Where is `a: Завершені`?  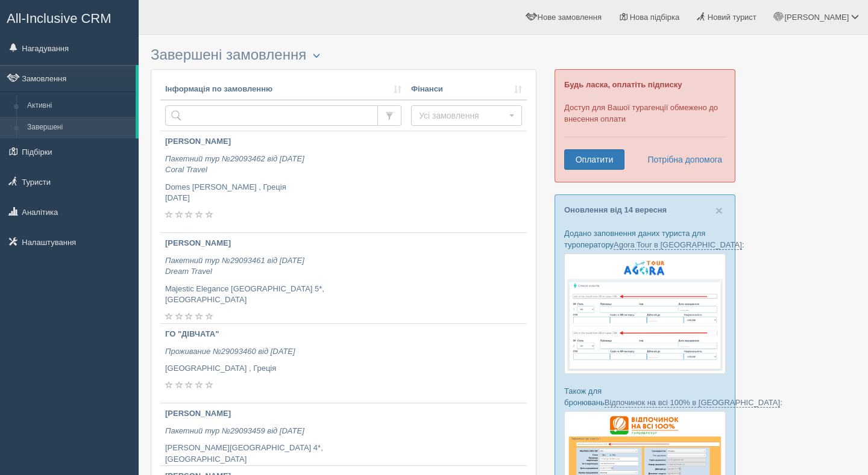
a: Завершені is located at coordinates (78, 127).